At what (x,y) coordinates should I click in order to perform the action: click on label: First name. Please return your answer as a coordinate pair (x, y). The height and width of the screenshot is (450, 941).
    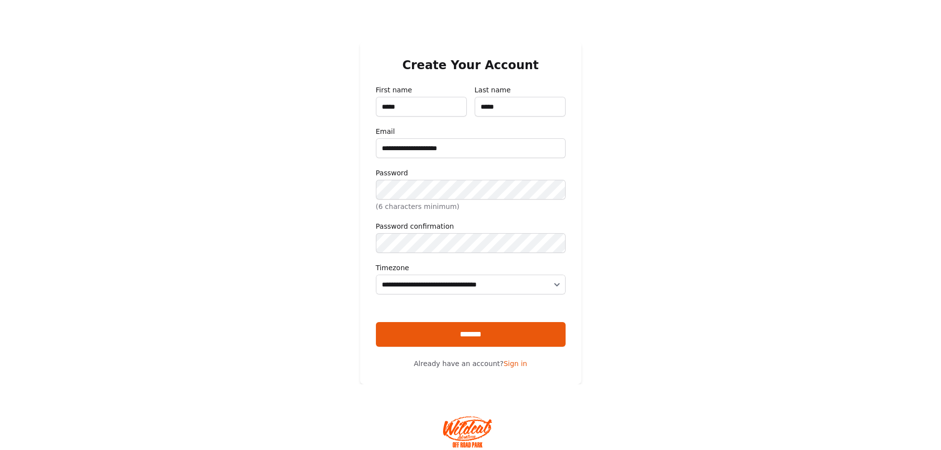
    Looking at the image, I should click on (421, 90).